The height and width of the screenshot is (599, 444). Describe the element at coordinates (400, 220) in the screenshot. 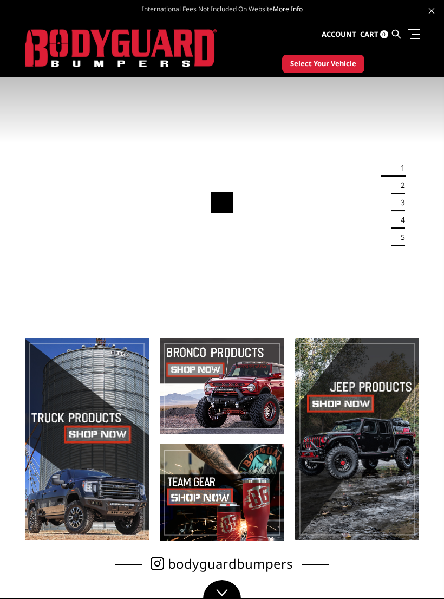

I see `button: 4 of 5` at that location.